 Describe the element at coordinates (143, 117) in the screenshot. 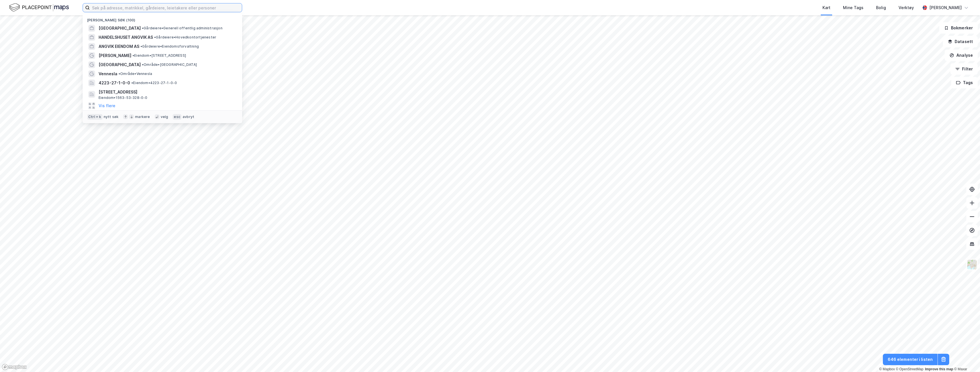

I see `div: markere` at that location.